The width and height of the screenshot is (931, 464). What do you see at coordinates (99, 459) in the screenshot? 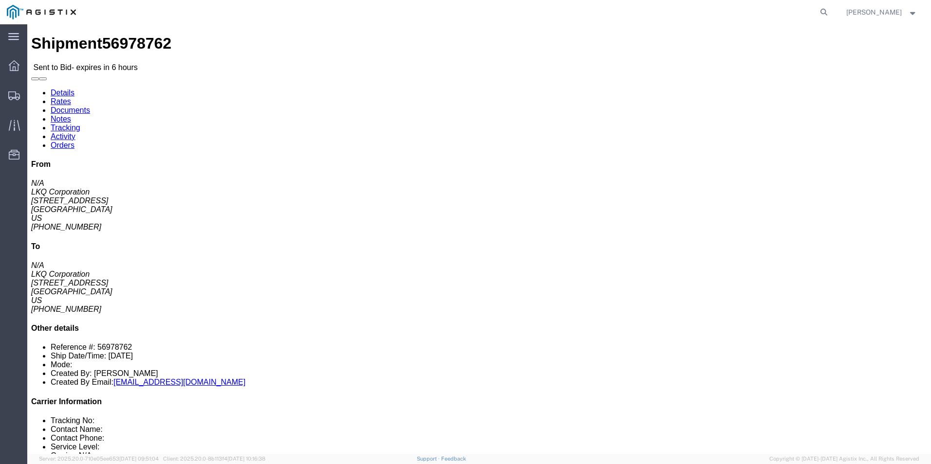
I see `span: Server: 2025.20.0-710e05ee653` at bounding box center [99, 459].